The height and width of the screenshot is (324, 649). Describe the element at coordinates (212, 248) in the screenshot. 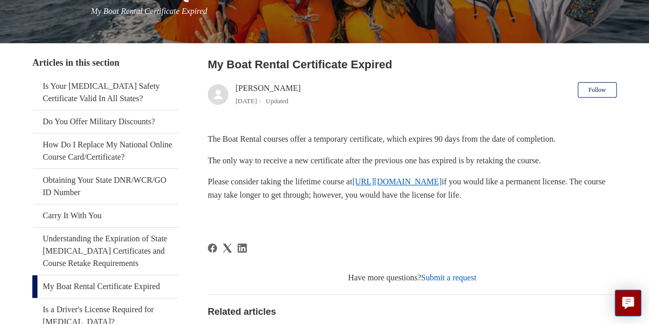

I see `a: Facebook` at that location.